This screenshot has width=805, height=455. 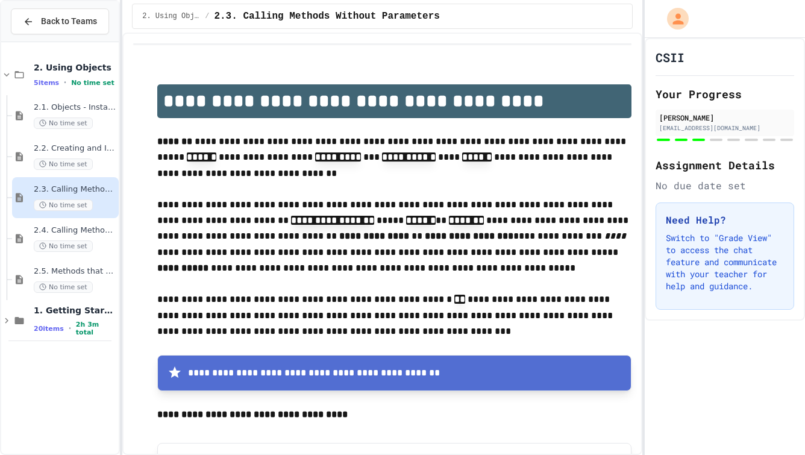 What do you see at coordinates (46, 83) in the screenshot?
I see `span: 5 items` at bounding box center [46, 83].